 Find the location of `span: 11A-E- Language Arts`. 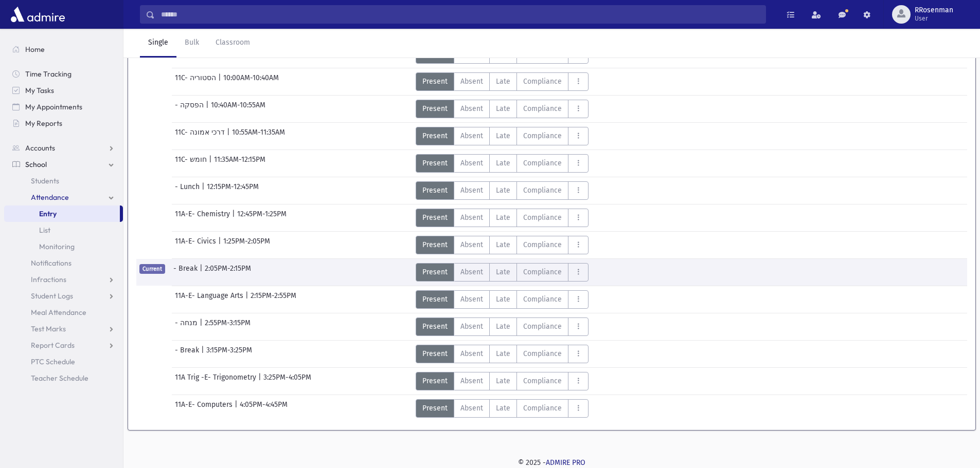

span: 11A-E- Language Arts is located at coordinates (210, 300).